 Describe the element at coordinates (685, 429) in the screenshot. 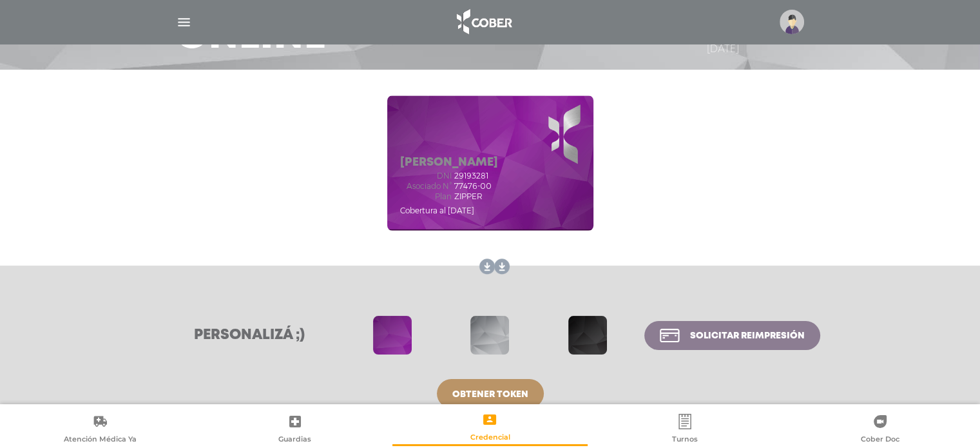

I see `a: Turnos` at that location.